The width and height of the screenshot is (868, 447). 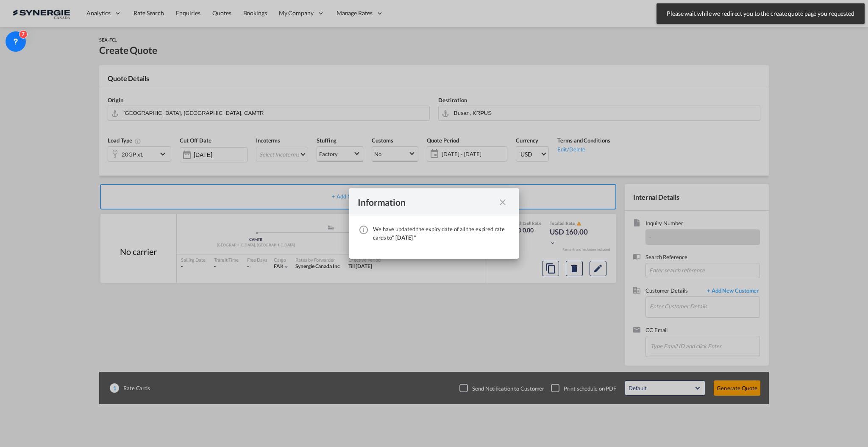 I want to click on div: We have updated the expiry date of all the expired rate cards to, so click(x=442, y=233).